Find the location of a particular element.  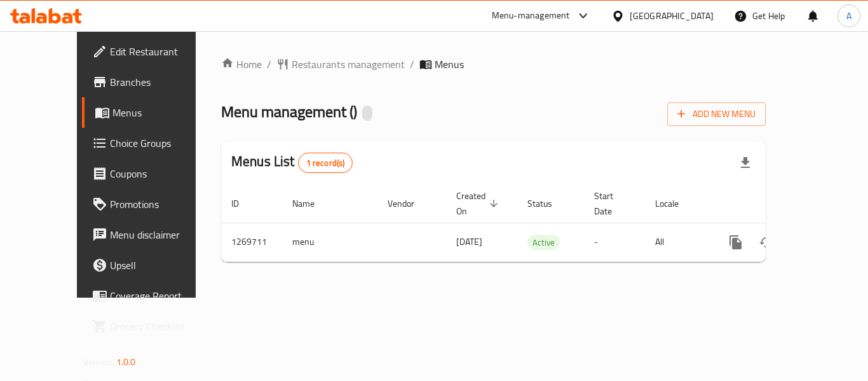

div: Total records count is located at coordinates (325, 163).